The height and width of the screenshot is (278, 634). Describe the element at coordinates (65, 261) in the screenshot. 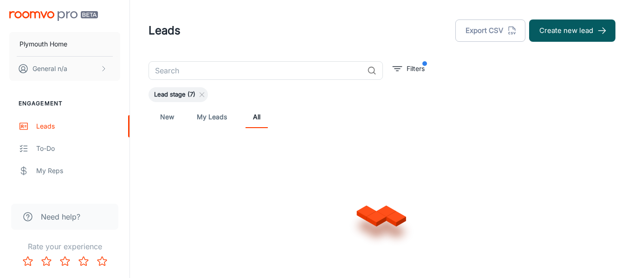

I see `button: Rate 3 star` at that location.